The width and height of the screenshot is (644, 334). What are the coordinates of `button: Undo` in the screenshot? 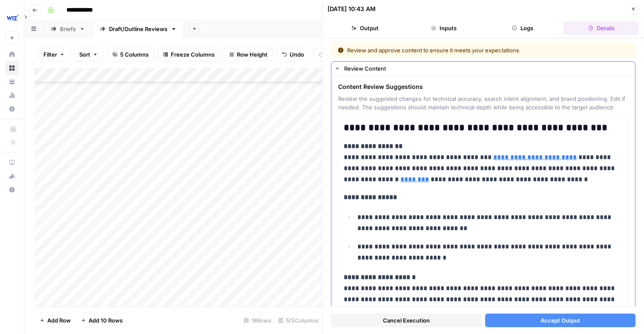 It's located at (293, 55).